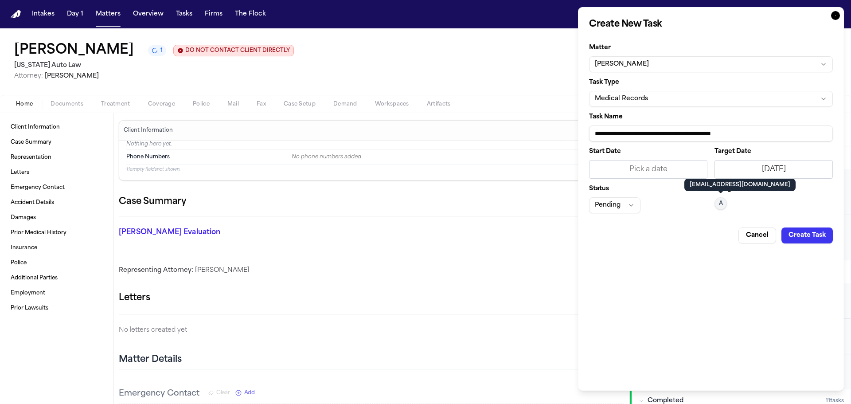 Image resolution: width=851 pixels, height=404 pixels. What do you see at coordinates (108, 14) in the screenshot?
I see `button: Matters` at bounding box center [108, 14].